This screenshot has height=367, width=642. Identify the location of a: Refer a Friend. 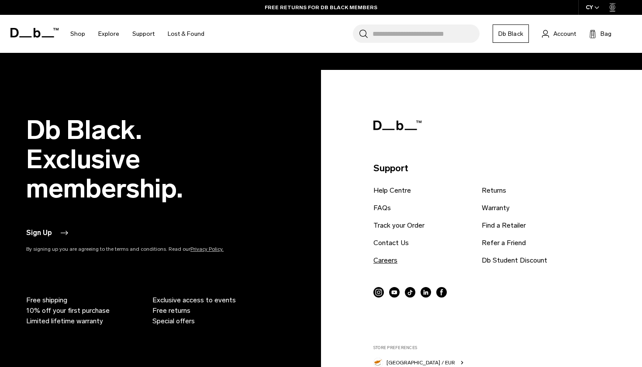
(503, 243).